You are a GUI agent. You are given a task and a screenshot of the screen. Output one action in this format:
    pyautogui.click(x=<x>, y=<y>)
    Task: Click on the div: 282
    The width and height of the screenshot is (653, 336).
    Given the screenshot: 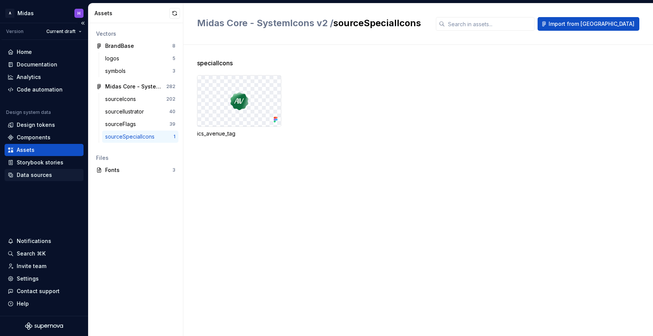 What is the action you would take?
    pyautogui.click(x=171, y=87)
    